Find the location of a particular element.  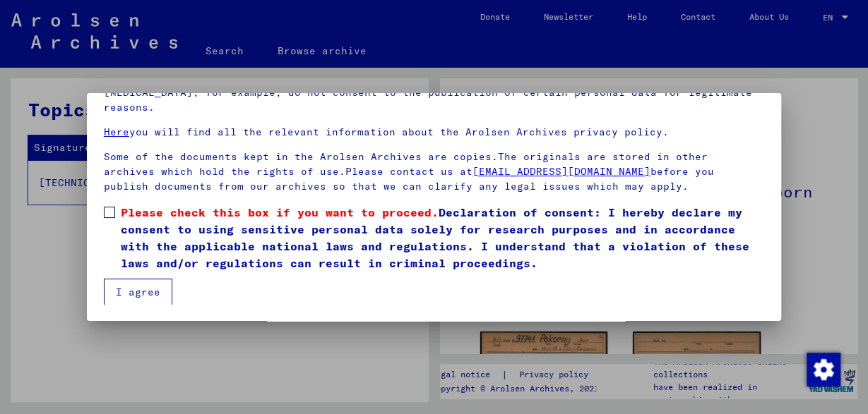

div: Change consent is located at coordinates (823, 369).